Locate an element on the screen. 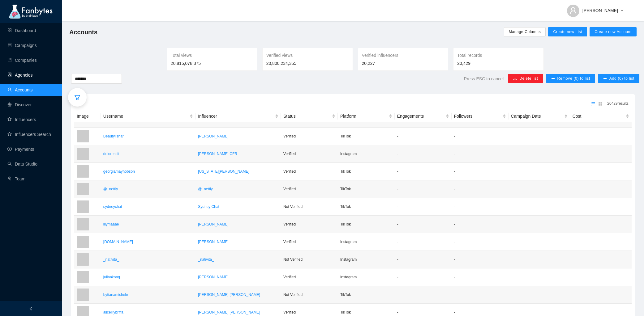  span: Username is located at coordinates (146, 116).